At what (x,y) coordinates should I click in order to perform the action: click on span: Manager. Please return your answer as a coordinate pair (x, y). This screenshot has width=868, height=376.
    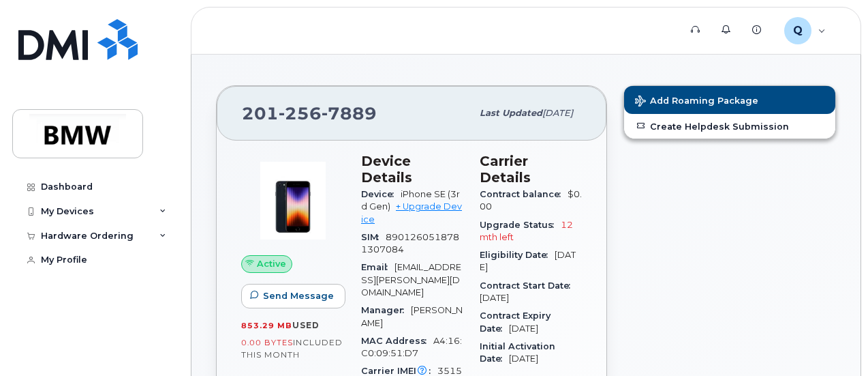
    Looking at the image, I should click on (386, 310).